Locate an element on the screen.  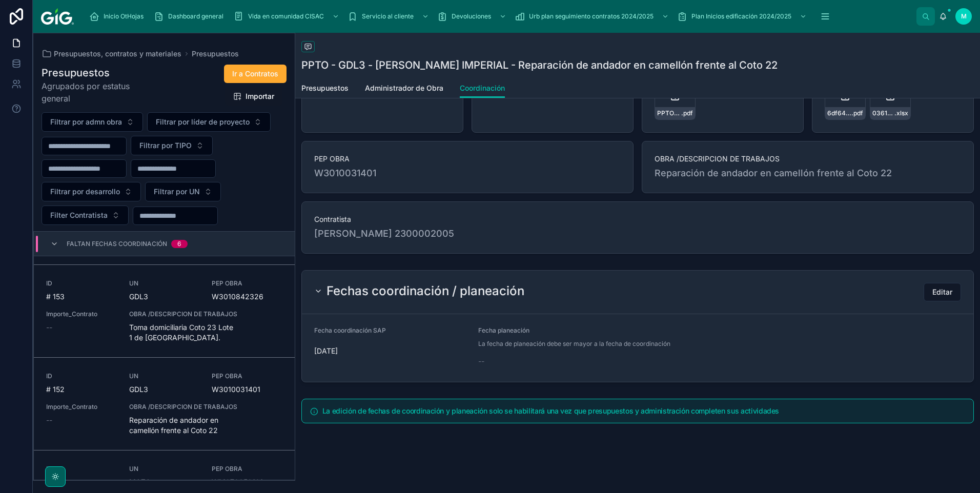
span: Filtrar por líder de proyecto is located at coordinates (203, 122).